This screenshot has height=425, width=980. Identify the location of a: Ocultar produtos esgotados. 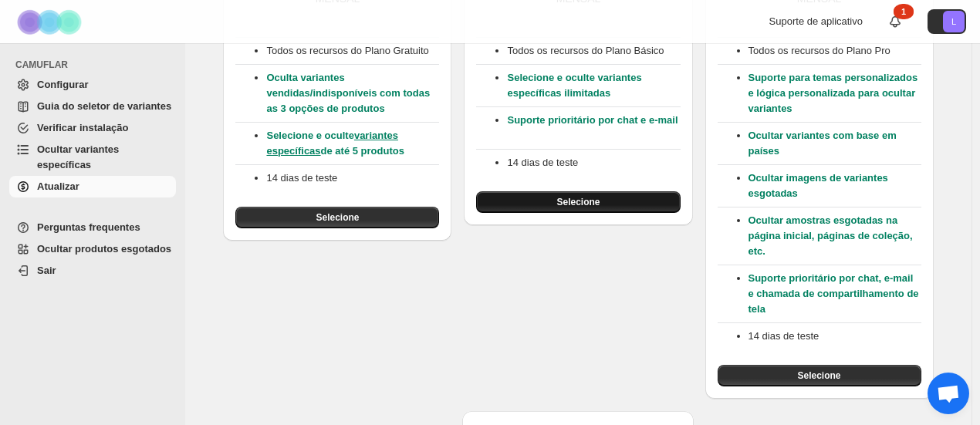
(93, 249).